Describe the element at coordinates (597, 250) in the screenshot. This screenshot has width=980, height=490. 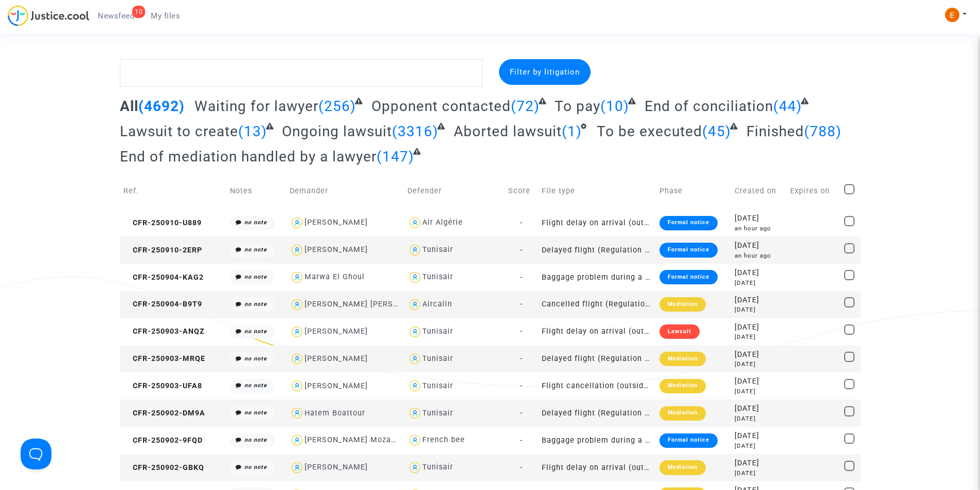
I see `td: Delayed flight (Regulation EC 261/2004)` at that location.